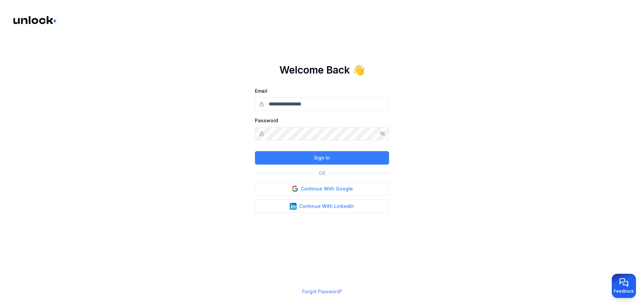 The width and height of the screenshot is (644, 306). I want to click on h1: Welcome Back 👋, so click(322, 70).